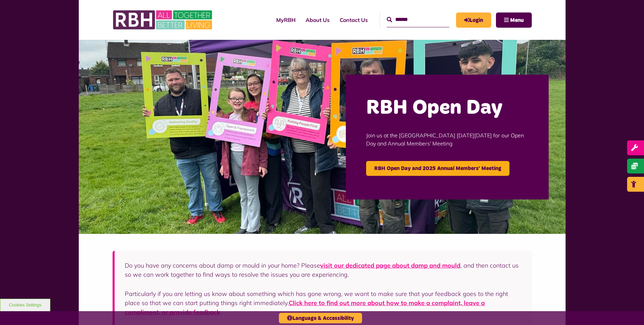  Describe the element at coordinates (517, 20) in the screenshot. I see `span: Menu` at that location.